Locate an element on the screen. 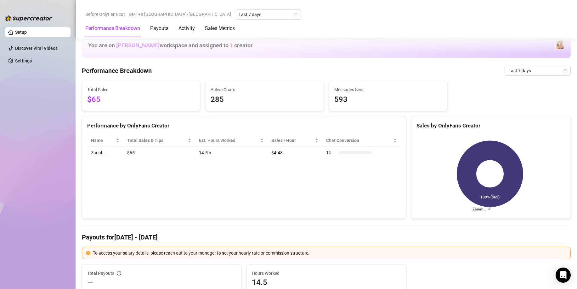  h1: You are on workspace and assigned to creator is located at coordinates (170, 45).